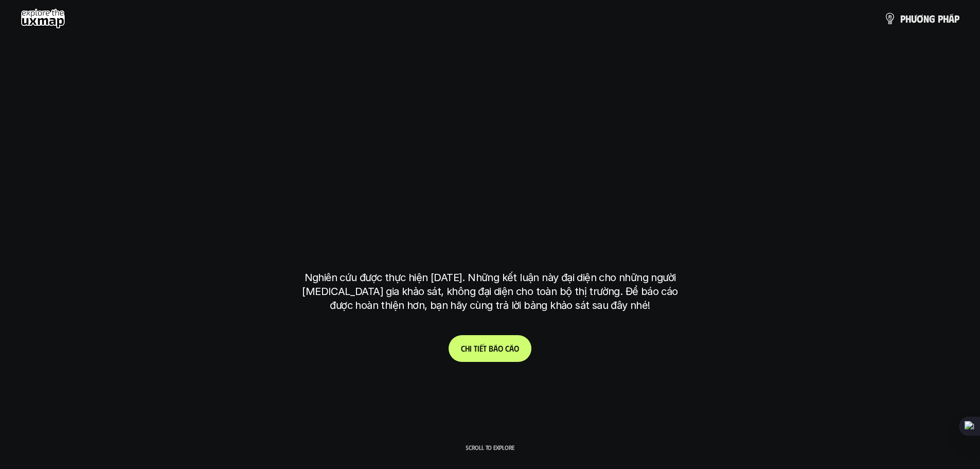  I want to click on span: ư, so click(914, 18).